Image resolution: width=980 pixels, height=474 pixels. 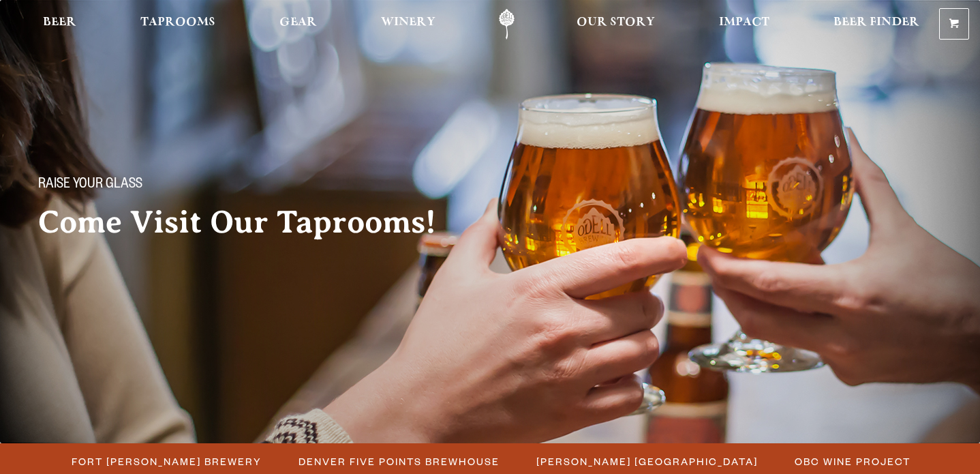 What do you see at coordinates (615, 24) in the screenshot?
I see `a: Our Story` at bounding box center [615, 24].